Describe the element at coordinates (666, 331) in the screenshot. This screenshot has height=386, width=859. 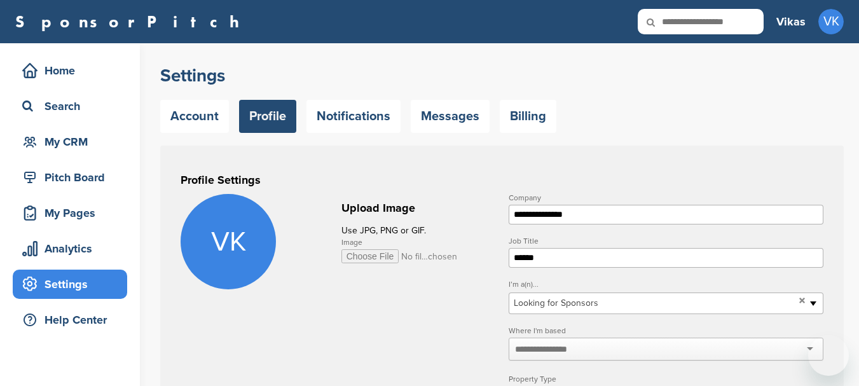
I see `label: Where I'm based` at that location.